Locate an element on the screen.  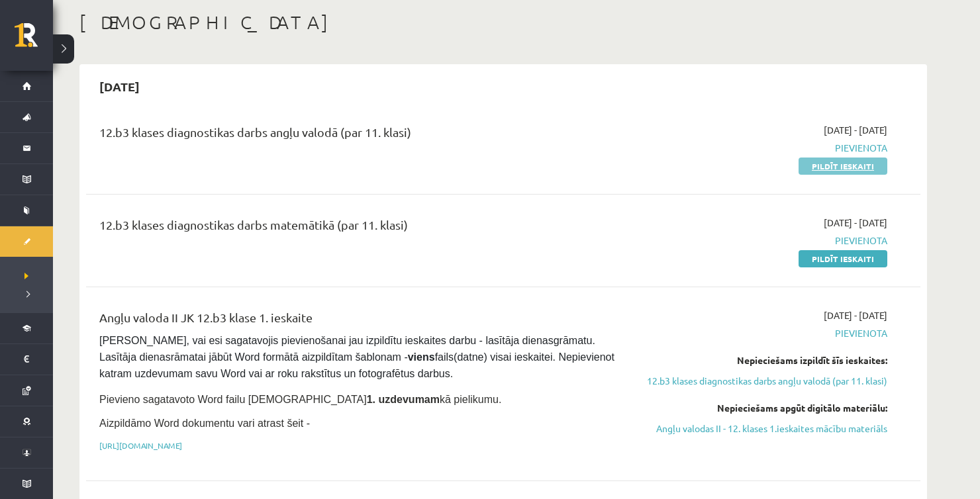
a: Angļu valodas II - 12. klases 1.ieskaites mācību materiāls is located at coordinates (762, 428).